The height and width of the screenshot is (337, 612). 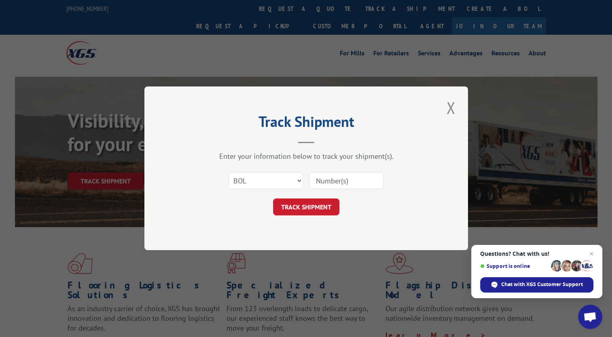 I want to click on input: Number(s), so click(x=346, y=181).